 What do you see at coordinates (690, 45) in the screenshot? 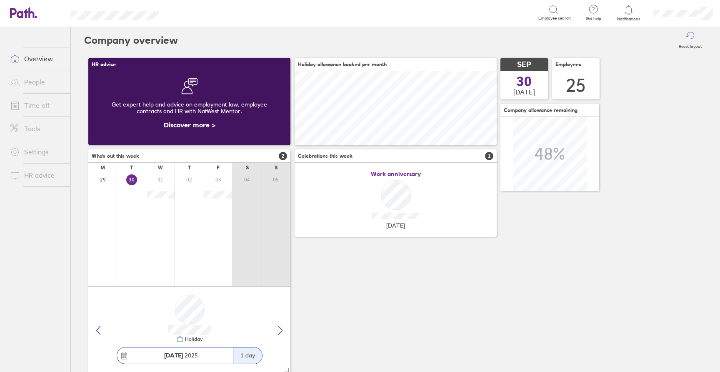
I see `label: Reset layout` at bounding box center [690, 45].